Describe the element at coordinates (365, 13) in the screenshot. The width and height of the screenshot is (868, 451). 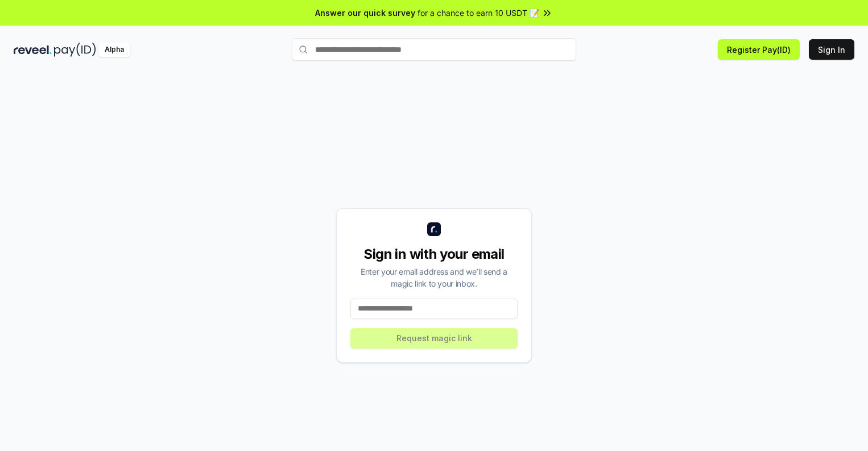
I see `span: Answer our quick survey` at that location.